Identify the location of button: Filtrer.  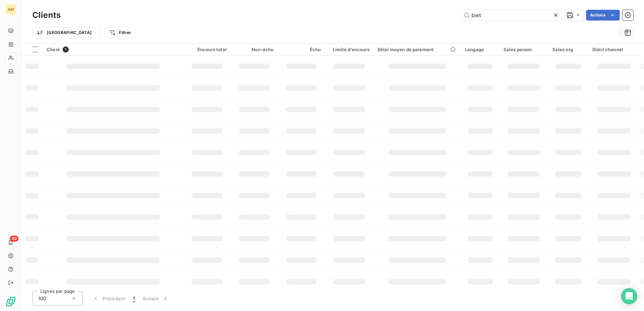
(120, 33).